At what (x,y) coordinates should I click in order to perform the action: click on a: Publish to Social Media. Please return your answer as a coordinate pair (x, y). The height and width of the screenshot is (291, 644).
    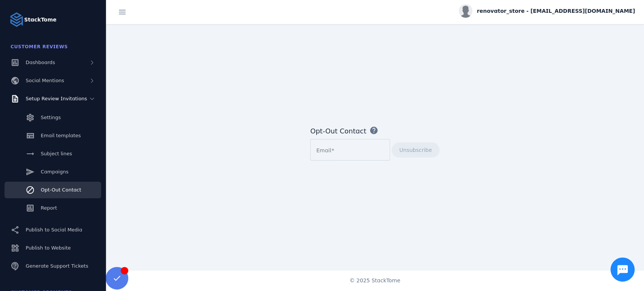
    Looking at the image, I should click on (53, 230).